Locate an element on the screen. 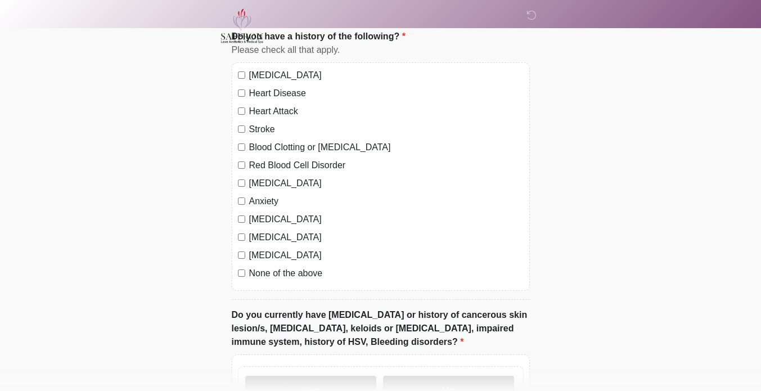 This screenshot has width=761, height=391. label: Heart Attack is located at coordinates (386, 111).